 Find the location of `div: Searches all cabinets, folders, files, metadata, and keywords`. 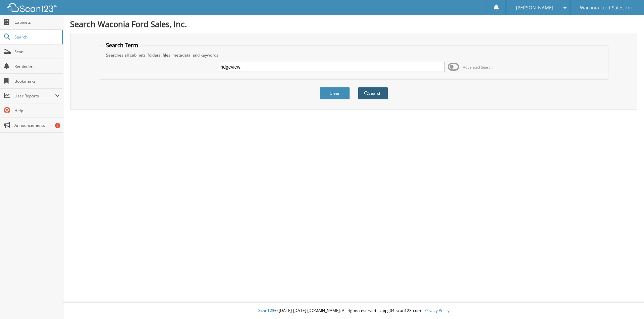

div: Searches all cabinets, folders, files, metadata, and keywords is located at coordinates (353, 55).